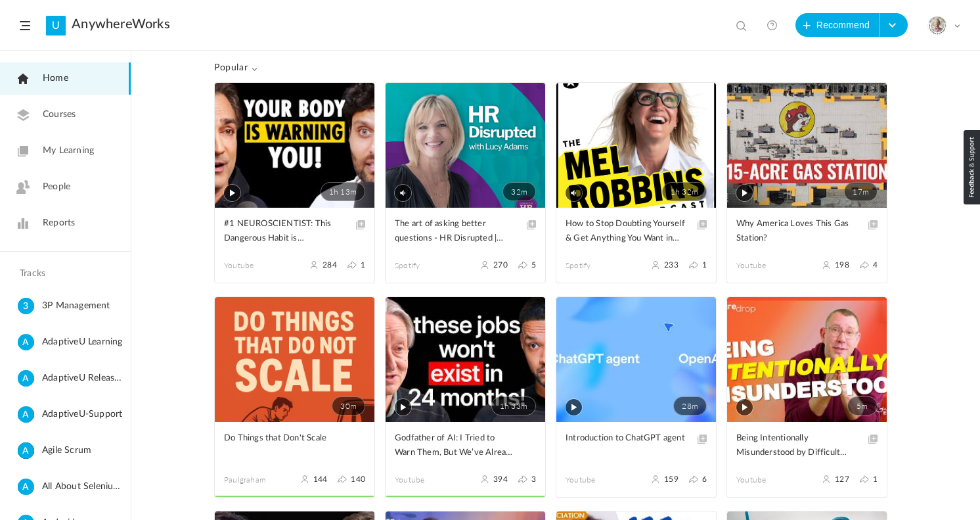 The height and width of the screenshot is (520, 980). What do you see at coordinates (259, 480) in the screenshot?
I see `span: paulgraham` at bounding box center [259, 480].